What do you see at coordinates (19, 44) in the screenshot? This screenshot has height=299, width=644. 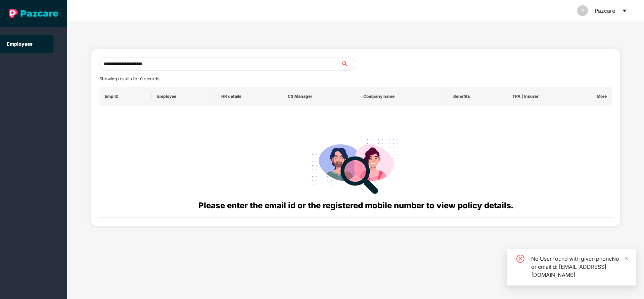 I see `a: Employees` at bounding box center [19, 44].